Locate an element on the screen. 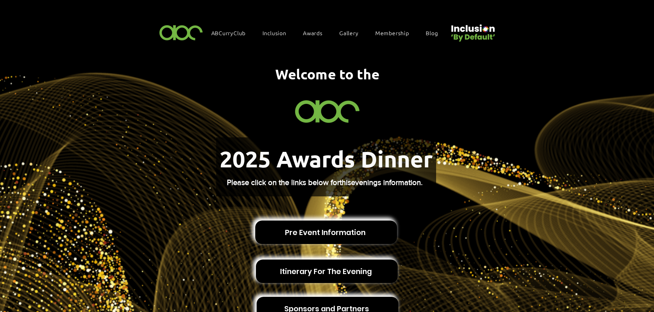  span: evenings information. is located at coordinates (386, 183).